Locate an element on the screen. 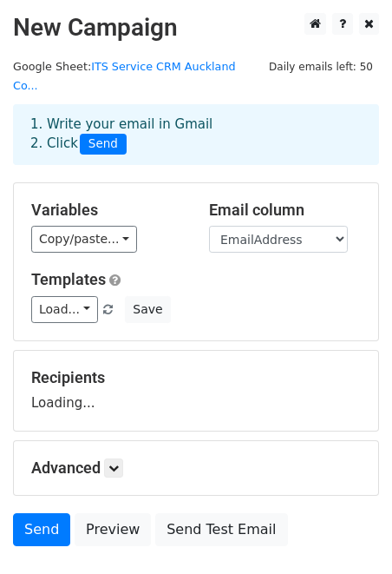 Image resolution: width=392 pixels, height=574 pixels. button: Save is located at coordinates (148, 309).